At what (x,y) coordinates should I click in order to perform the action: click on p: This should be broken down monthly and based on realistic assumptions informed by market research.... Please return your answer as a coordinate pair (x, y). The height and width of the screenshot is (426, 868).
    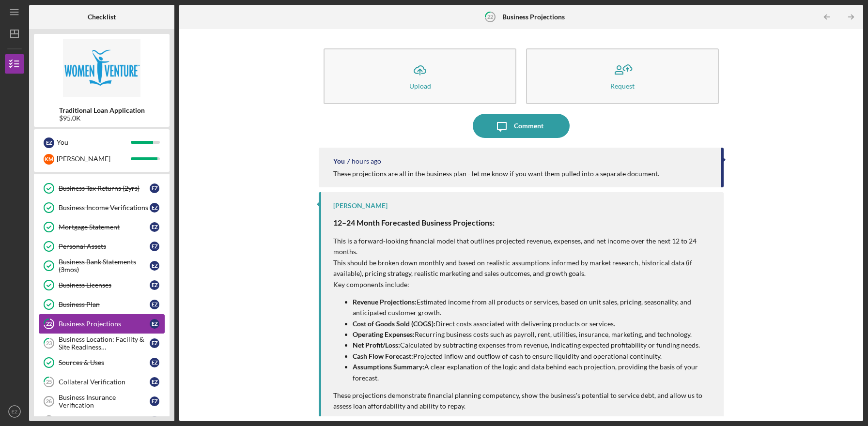
    Looking at the image, I should click on (523, 268).